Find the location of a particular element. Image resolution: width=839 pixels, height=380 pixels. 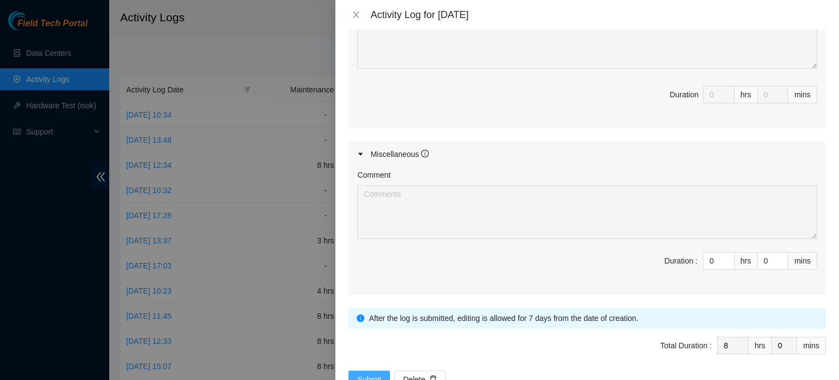

span: caret-right is located at coordinates (360, 154).